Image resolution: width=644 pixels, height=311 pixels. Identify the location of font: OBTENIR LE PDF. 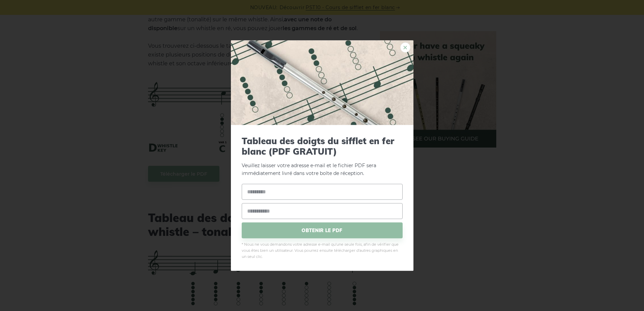
(322, 230).